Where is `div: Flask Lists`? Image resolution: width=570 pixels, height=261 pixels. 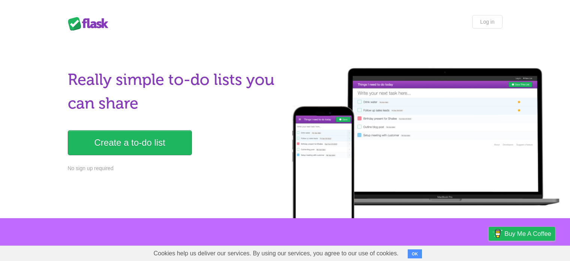
div: Flask Lists is located at coordinates (90, 24).